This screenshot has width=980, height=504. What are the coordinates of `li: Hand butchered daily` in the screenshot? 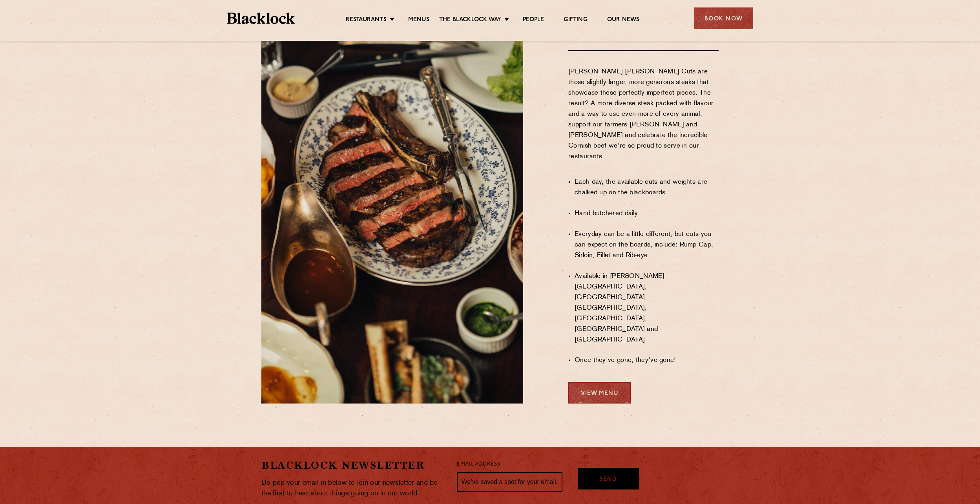 It's located at (646, 214).